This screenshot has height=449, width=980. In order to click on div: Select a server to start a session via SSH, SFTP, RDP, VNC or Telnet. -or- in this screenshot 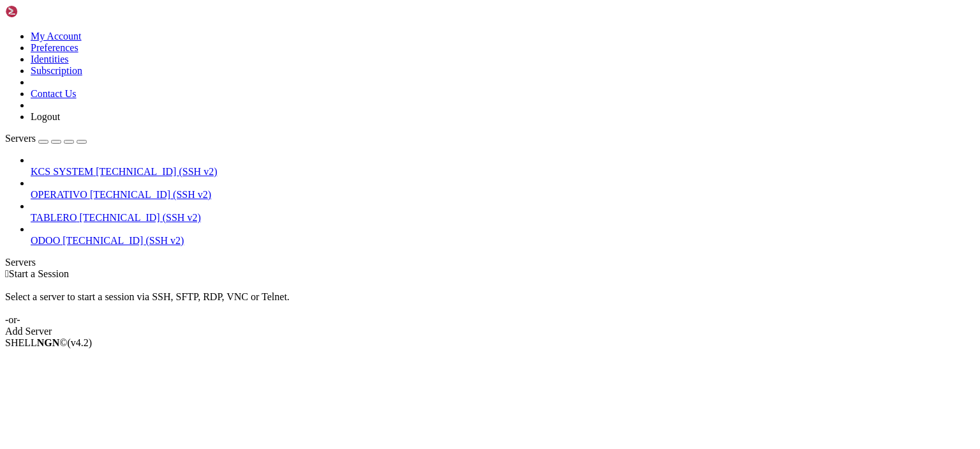, I will do `click(490, 302)`.